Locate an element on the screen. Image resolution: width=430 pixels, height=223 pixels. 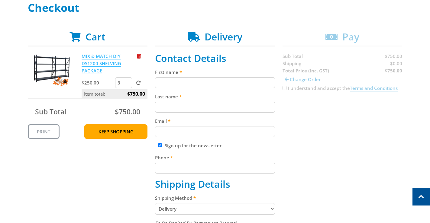
span: Cart is located at coordinates (96, 37).